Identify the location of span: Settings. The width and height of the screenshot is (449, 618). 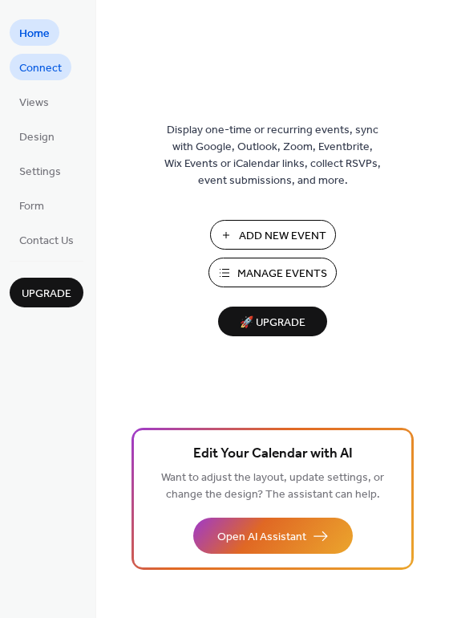
(40, 172).